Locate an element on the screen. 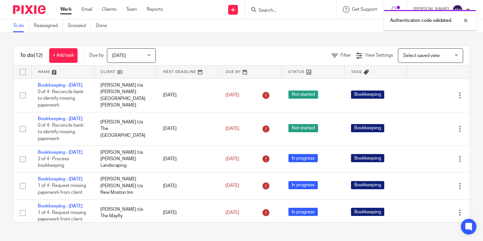  span: Select saved view is located at coordinates (421, 56).